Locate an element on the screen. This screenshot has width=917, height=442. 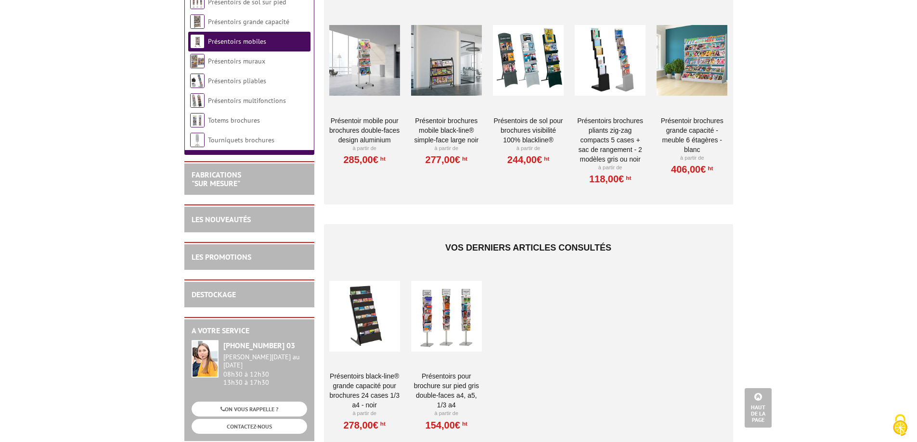
img: Présentoirs pliables is located at coordinates (197, 81).